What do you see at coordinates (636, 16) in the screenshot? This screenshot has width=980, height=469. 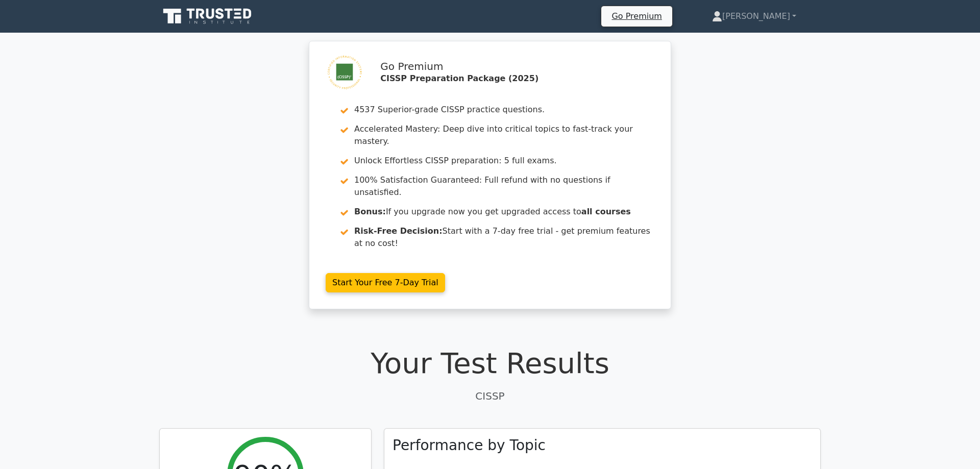 I see `a: Go Premium` at bounding box center [636, 16].